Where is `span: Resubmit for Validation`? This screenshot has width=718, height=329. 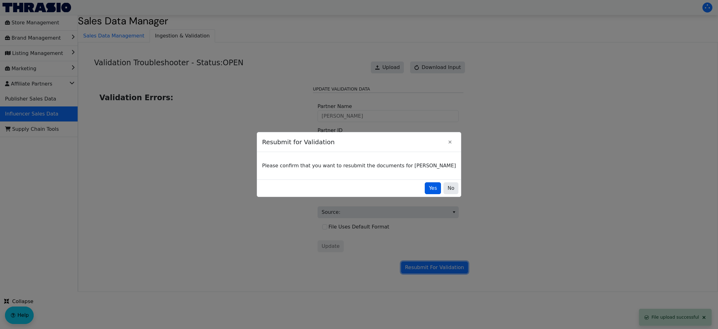 span: Resubmit for Validation is located at coordinates (353, 142).